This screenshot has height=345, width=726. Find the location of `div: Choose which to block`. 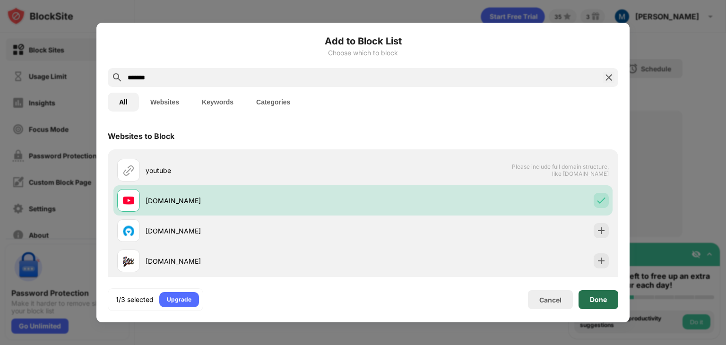

div: Choose which to block is located at coordinates (363, 53).